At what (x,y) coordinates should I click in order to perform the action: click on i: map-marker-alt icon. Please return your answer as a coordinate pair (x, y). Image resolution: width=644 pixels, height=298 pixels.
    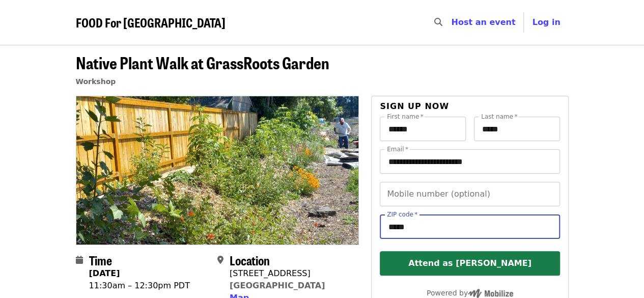
    Looking at the image, I should click on (220, 260).